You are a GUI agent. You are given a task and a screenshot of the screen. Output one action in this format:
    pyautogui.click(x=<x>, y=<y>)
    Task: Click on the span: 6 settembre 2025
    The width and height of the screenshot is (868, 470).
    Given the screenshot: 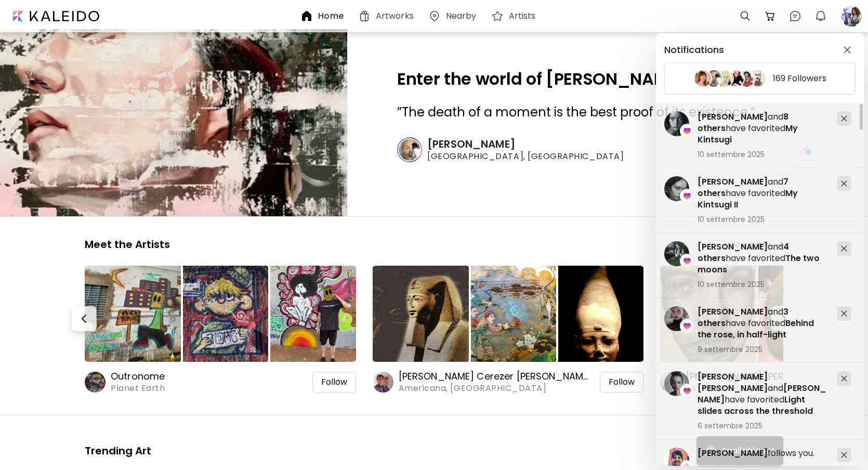 What is the action you would take?
    pyautogui.click(x=763, y=426)
    